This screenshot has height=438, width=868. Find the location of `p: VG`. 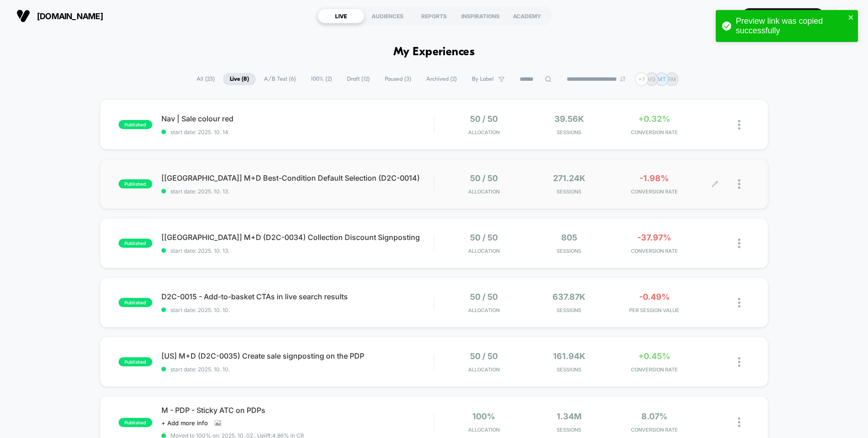

p: VG is located at coordinates (652, 79).